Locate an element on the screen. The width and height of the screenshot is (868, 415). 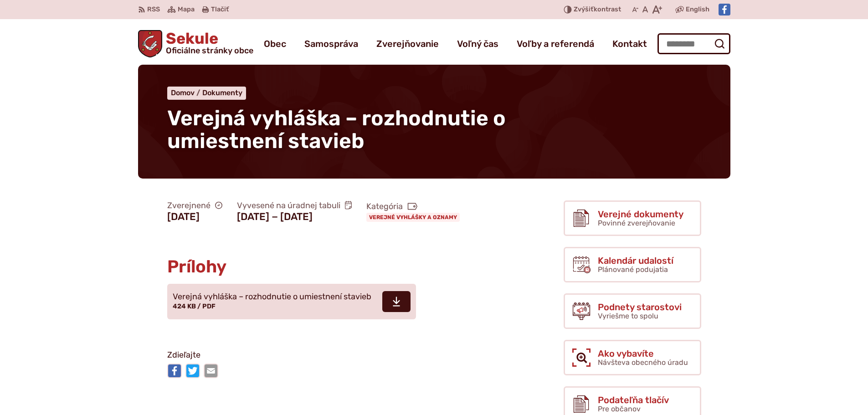
a: Ako vybavíte Návšteva obecného úradu is located at coordinates (632, 357).